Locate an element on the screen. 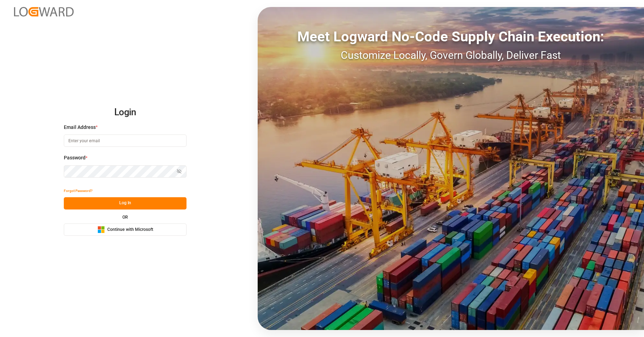  button: Forgot Password? is located at coordinates (78, 191).